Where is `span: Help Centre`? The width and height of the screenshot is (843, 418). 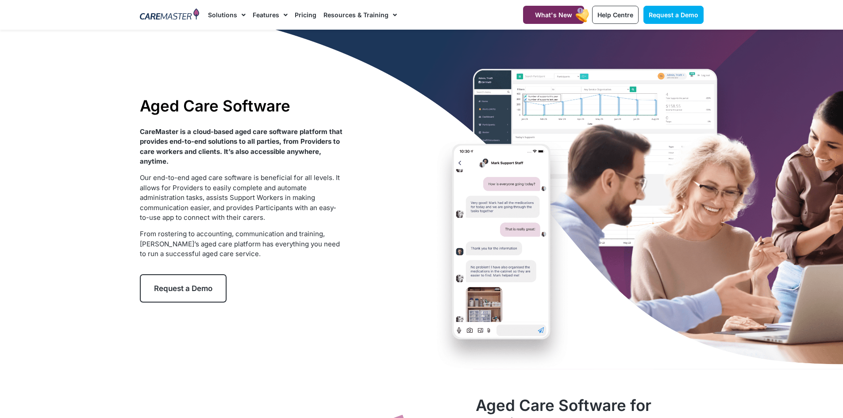
span: Help Centre is located at coordinates (615, 15).